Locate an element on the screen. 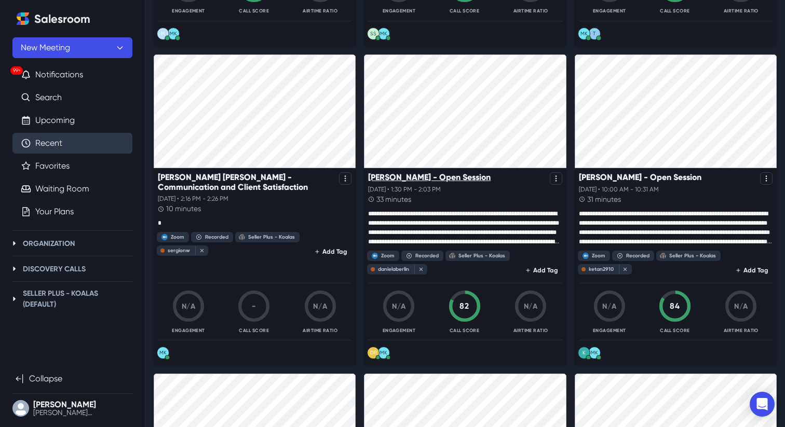 Image resolution: width=785 pixels, height=427 pixels. div: Daniela Röse is located at coordinates (373, 353).